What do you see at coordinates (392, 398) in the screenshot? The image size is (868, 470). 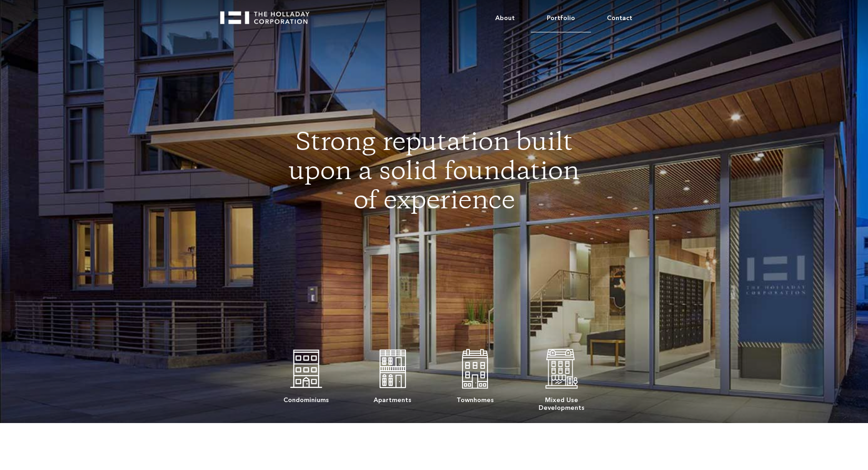 I see `div: Apartments` at bounding box center [392, 398].